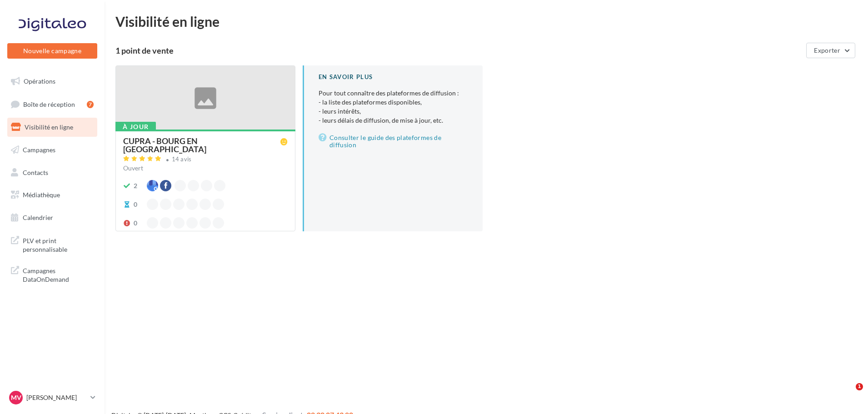  What do you see at coordinates (58, 244) in the screenshot?
I see `span: PLV et print personnalisable` at bounding box center [58, 244].